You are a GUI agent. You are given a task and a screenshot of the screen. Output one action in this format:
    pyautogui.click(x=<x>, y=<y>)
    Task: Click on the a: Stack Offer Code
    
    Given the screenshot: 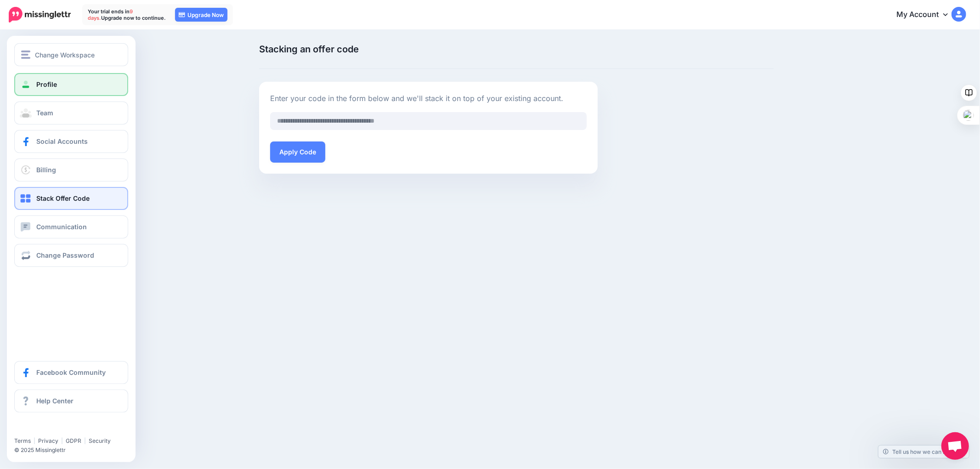 What is the action you would take?
    pyautogui.click(x=71, y=198)
    